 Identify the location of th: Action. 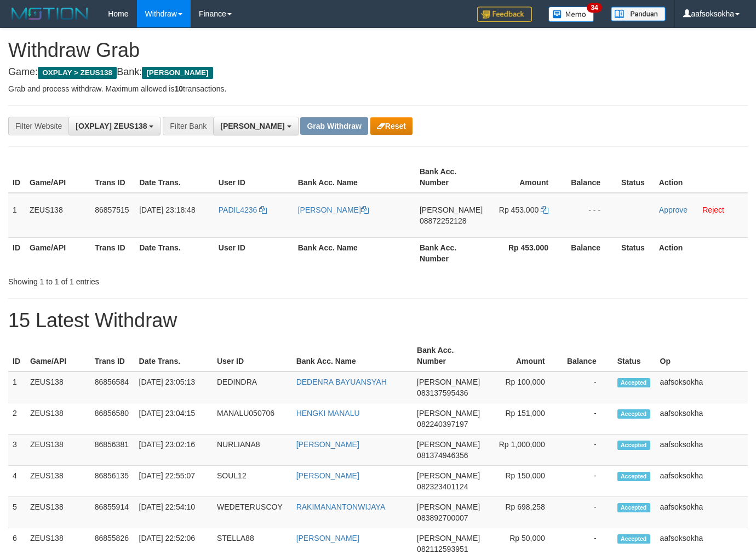
(701, 253).